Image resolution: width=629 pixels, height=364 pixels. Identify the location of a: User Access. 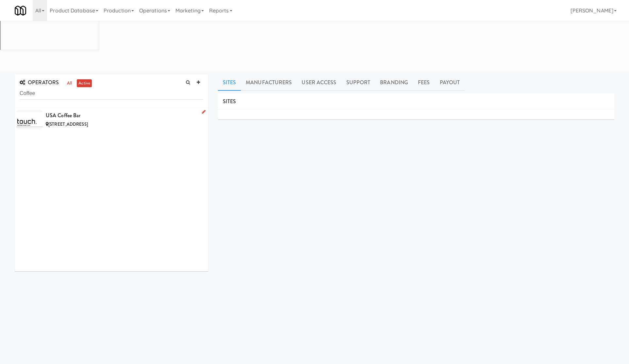
(319, 83).